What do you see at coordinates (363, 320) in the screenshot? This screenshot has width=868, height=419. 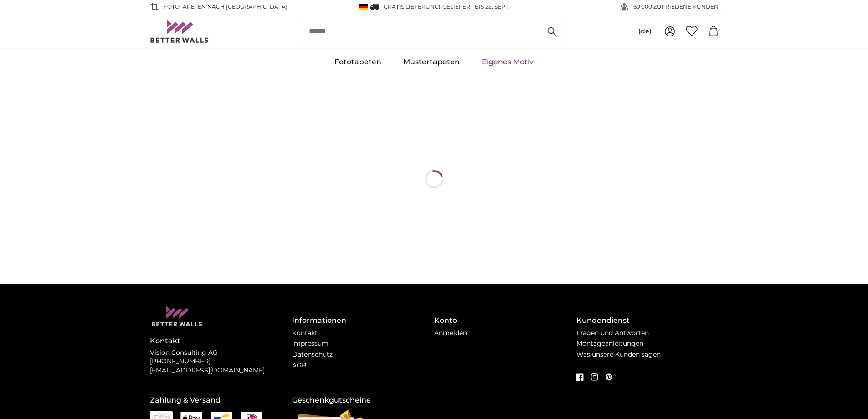 I see `h4: Informationen` at bounding box center [363, 320].